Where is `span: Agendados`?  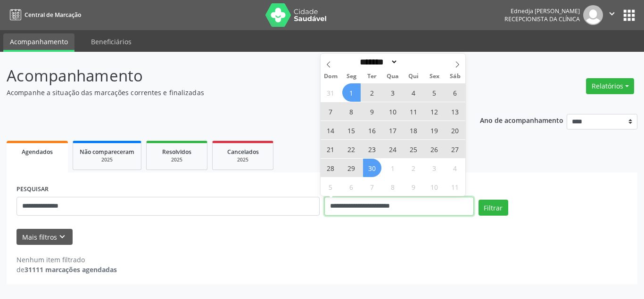 span: Agendados is located at coordinates (37, 152).